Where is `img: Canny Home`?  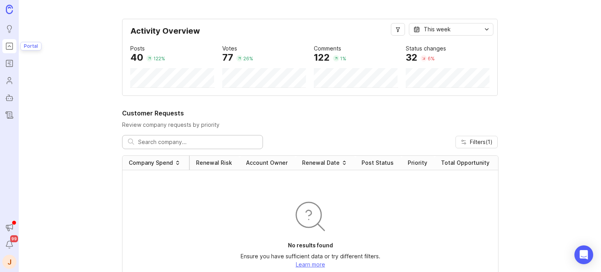
img: Canny Home is located at coordinates (9, 9).